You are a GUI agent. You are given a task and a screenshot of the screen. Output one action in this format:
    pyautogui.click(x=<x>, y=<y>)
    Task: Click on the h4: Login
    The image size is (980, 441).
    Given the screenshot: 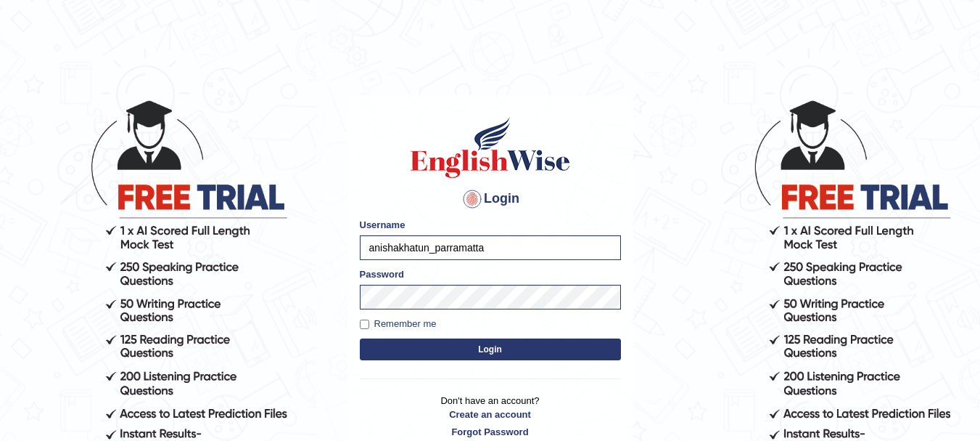 What is the action you would take?
    pyautogui.click(x=490, y=199)
    